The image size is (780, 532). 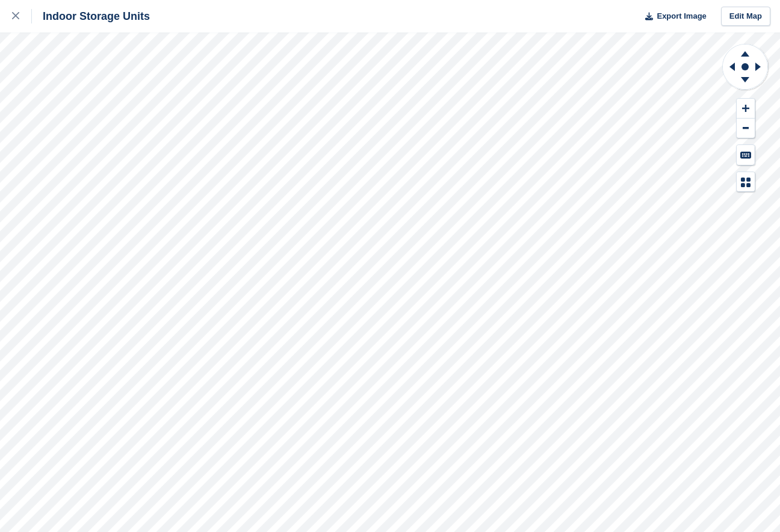 I want to click on button: Keyboard Shortcuts, so click(x=746, y=155).